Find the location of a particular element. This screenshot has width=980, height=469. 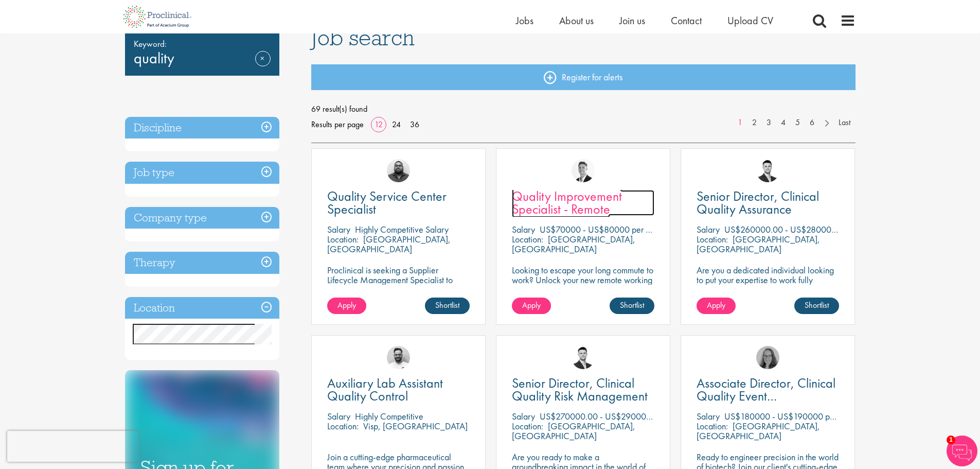

span: Associate Director, Clinical Quality Event Management (GCP) is located at coordinates (766, 396).